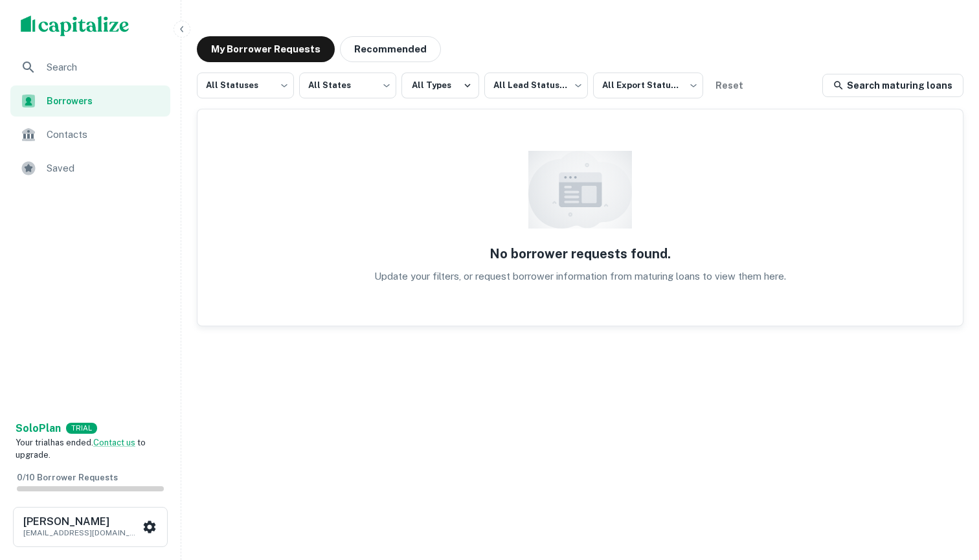 The height and width of the screenshot is (560, 979). Describe the element at coordinates (114, 442) in the screenshot. I see `a: Contact us` at that location.